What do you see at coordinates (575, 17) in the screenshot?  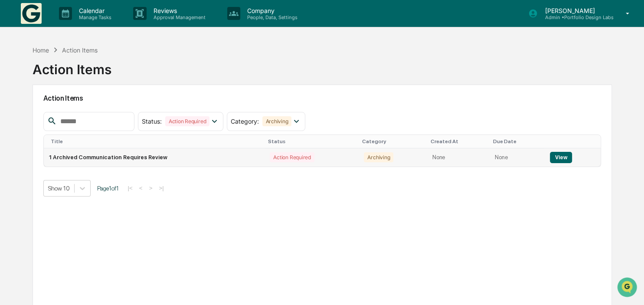 I see `p: Admin • Portfolio Design Labs` at bounding box center [575, 17].